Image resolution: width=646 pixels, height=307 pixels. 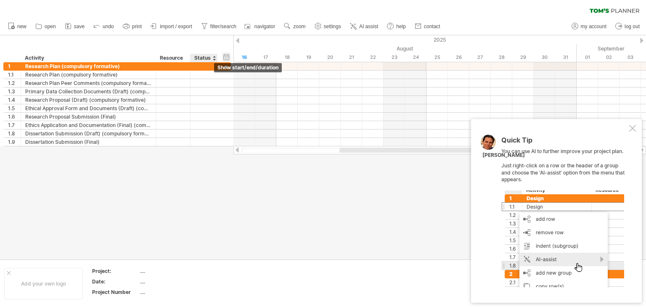 I want to click on div: Dissertation Submission (Draft) (compulsory formative), so click(x=88, y=133).